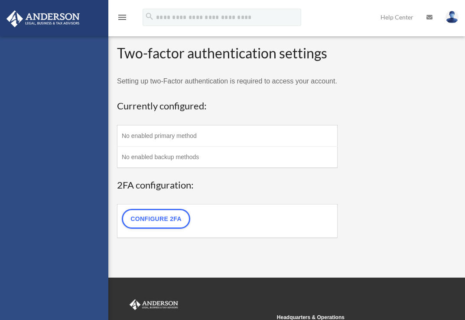  I want to click on i: menu, so click(122, 17).